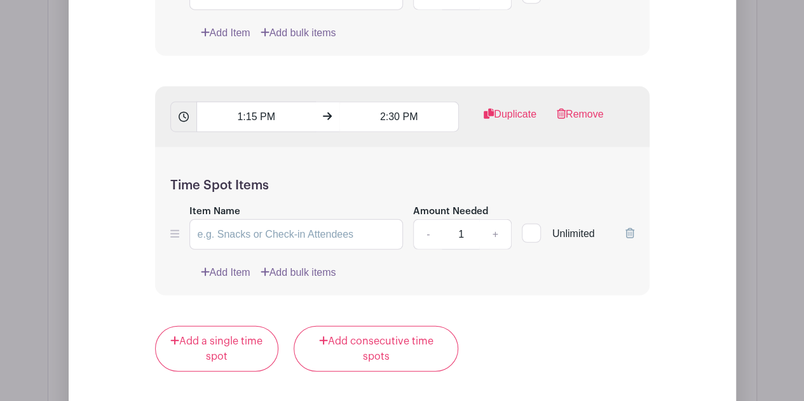  What do you see at coordinates (399, 117) in the screenshot?
I see `input: Set End Time` at bounding box center [399, 117].